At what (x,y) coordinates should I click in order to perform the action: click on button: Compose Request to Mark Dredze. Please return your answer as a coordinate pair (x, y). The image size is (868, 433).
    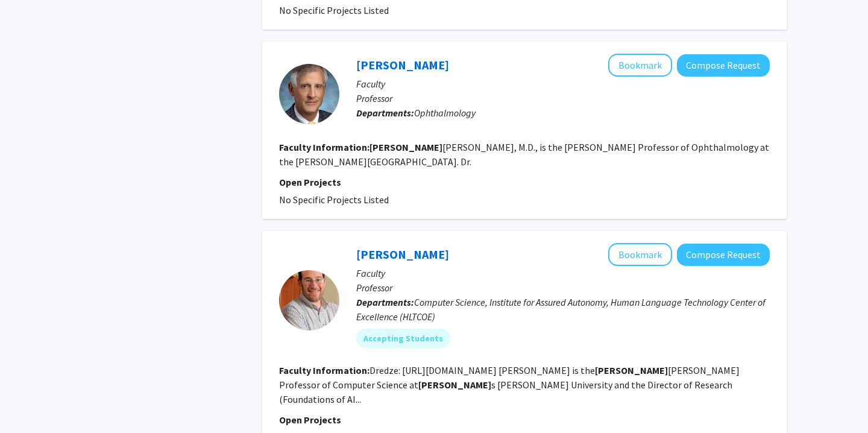
    Looking at the image, I should click on (723, 254).